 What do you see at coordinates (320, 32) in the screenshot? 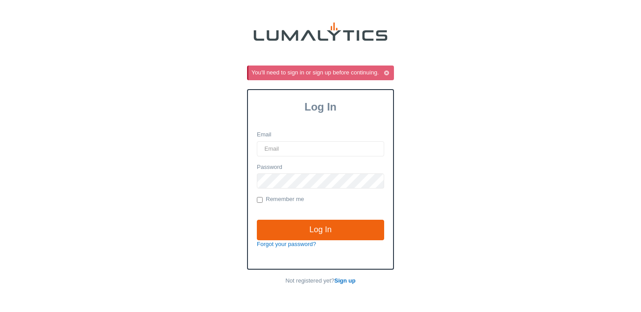
I see `img: lumalytics-black-e9b537c871f77d9ce8d3a6940f85695cd68c596e3f819dc492052d1098752254.png` at bounding box center [320, 32].